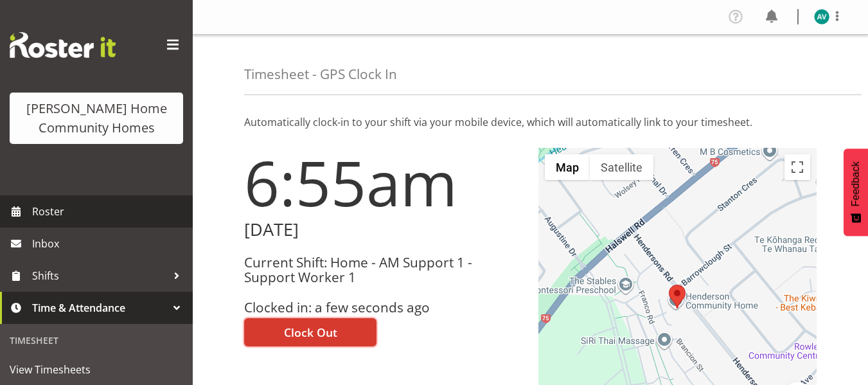  I want to click on img: asiasiga-vili8528.jpg, so click(821, 17).